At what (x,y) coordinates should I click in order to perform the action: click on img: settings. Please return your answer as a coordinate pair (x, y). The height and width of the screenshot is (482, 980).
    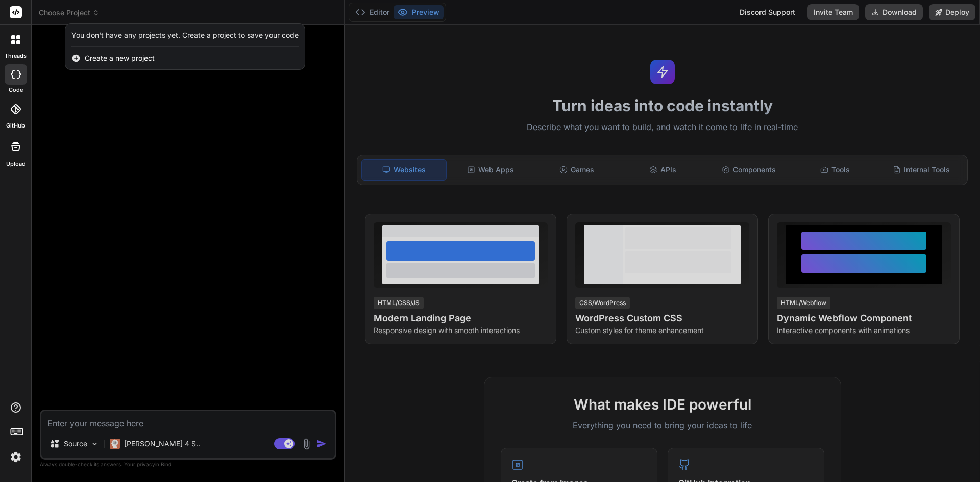
    Looking at the image, I should click on (15, 457).